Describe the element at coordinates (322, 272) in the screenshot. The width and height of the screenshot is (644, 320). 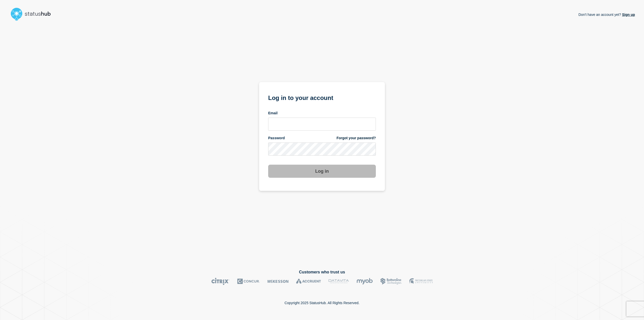
I see `h2: Customers who trust us` at that location.